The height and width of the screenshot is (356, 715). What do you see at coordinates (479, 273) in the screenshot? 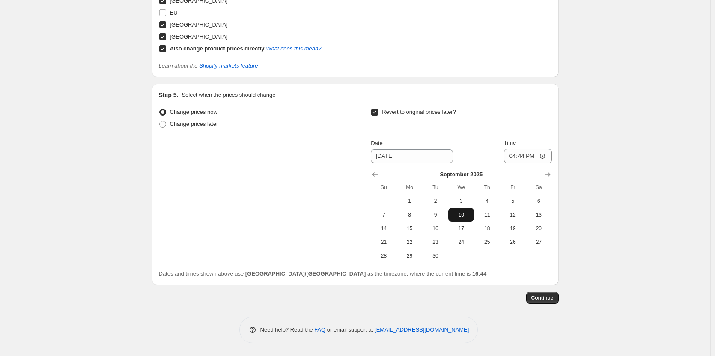
I see `b: 16:44` at bounding box center [479, 273].